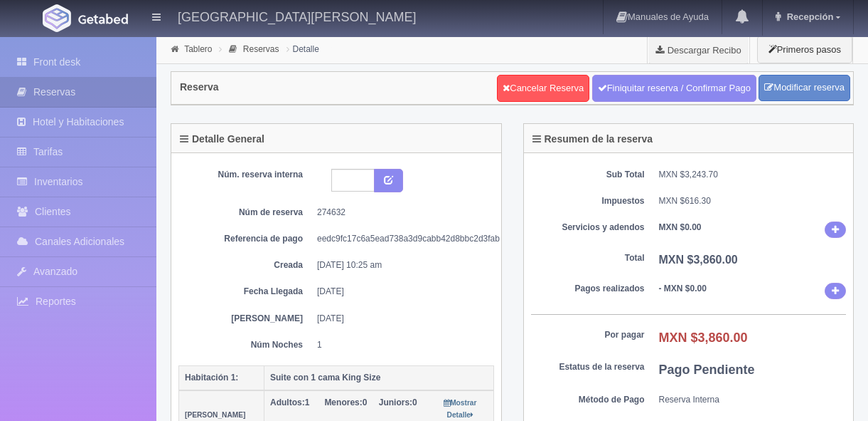 Image resolution: width=868 pixels, height=421 pixels. What do you see at coordinates (707, 370) in the screenshot?
I see `b: Pago Pendiente` at bounding box center [707, 370].